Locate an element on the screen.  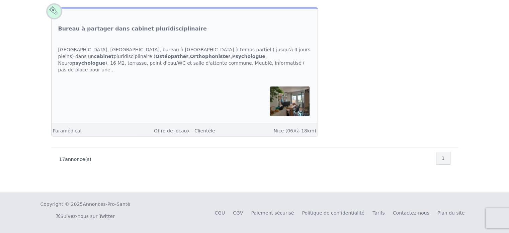
strong: Orthophoniste is located at coordinates (209, 56).